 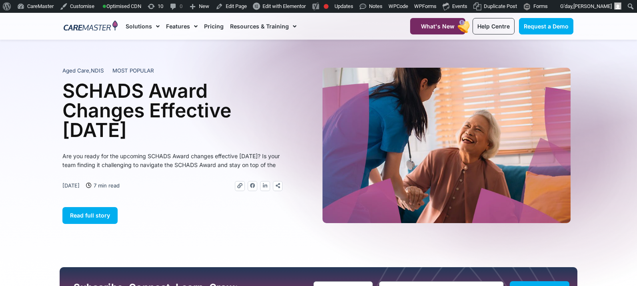 I want to click on a: Request a Demo, so click(x=546, y=26).